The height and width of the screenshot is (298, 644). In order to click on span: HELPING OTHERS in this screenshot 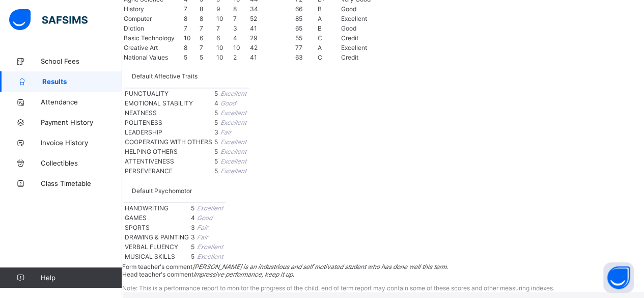, I will do `click(151, 152)`.